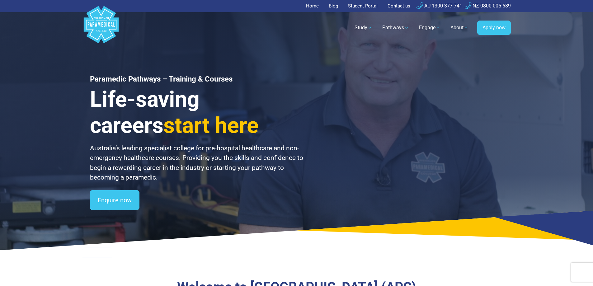  What do you see at coordinates (396, 28) in the screenshot?
I see `a: Pathways` at bounding box center [396, 28].